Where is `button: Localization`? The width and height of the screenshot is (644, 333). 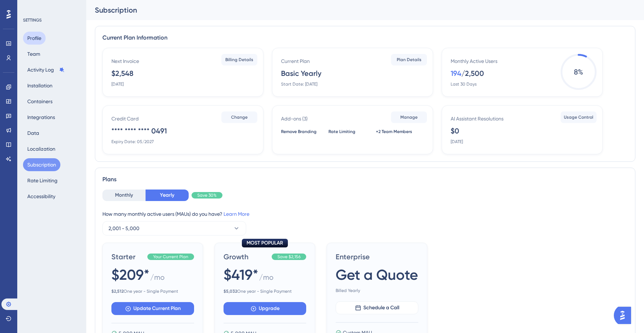 button: Localization is located at coordinates (41, 149).